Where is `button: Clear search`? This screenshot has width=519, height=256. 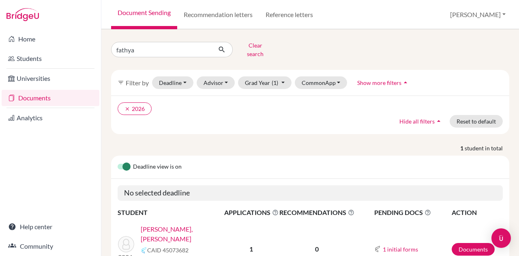
button: Clear search is located at coordinates (255, 49).